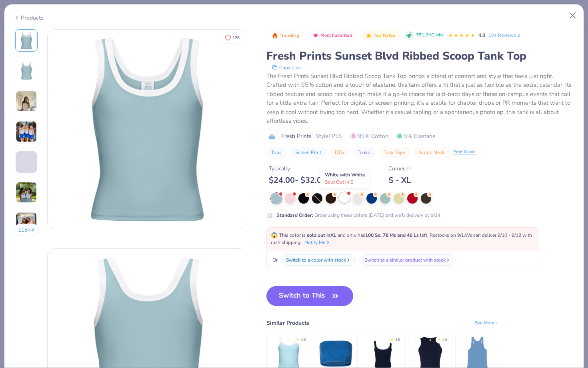  Describe the element at coordinates (289, 35) in the screenshot. I see `span: Trending` at that location.